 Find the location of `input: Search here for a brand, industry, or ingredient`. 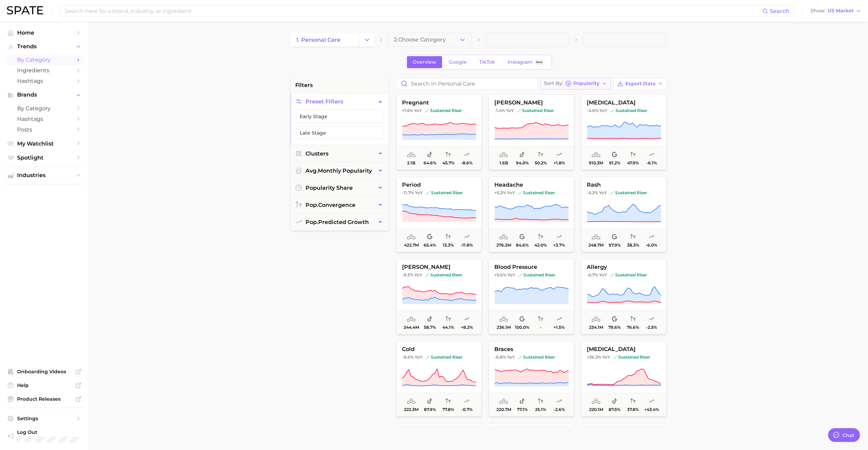

input: Search here for a brand, industry, or ingredient is located at coordinates (413, 11).